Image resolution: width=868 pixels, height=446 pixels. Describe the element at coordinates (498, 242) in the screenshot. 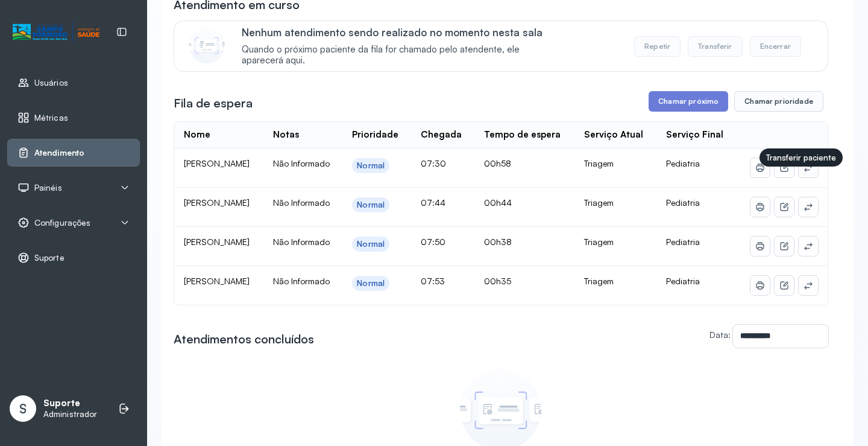

I see `span: 00h38` at that location.